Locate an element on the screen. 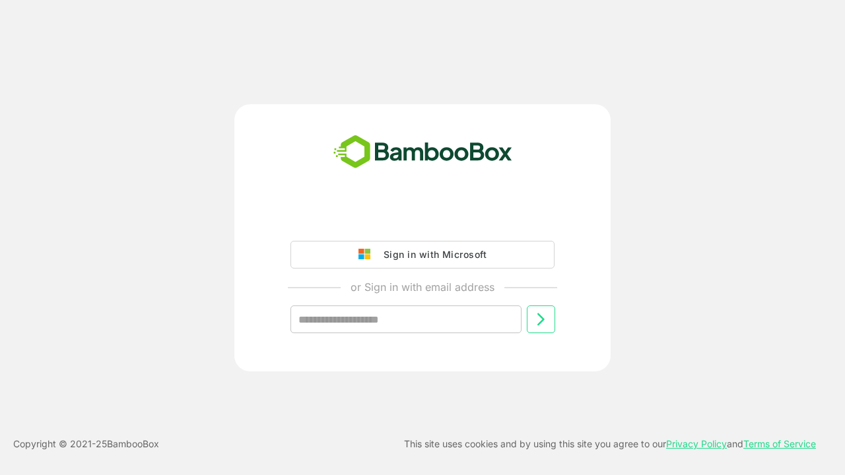  p: or Sign in with email address is located at coordinates (422, 287).